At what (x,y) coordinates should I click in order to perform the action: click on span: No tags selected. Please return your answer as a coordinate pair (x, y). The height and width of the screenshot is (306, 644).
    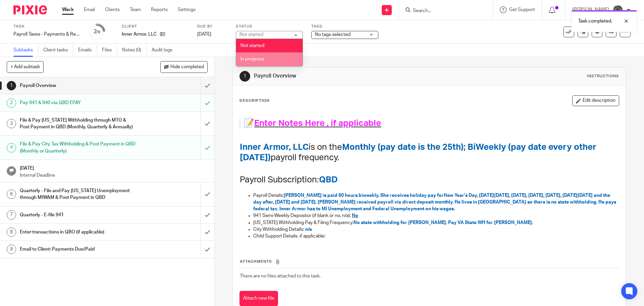
    Looking at the image, I should click on (333, 35).